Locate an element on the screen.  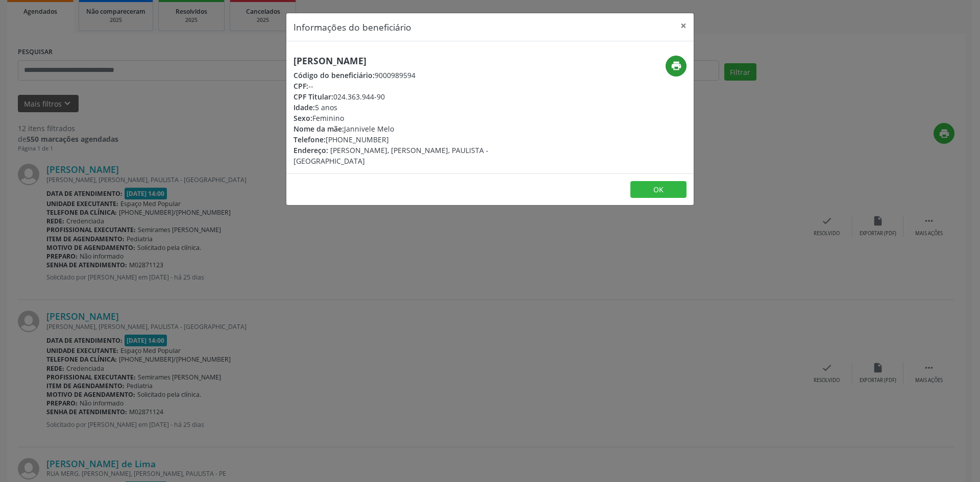
div: Feminino is located at coordinates (422, 118).